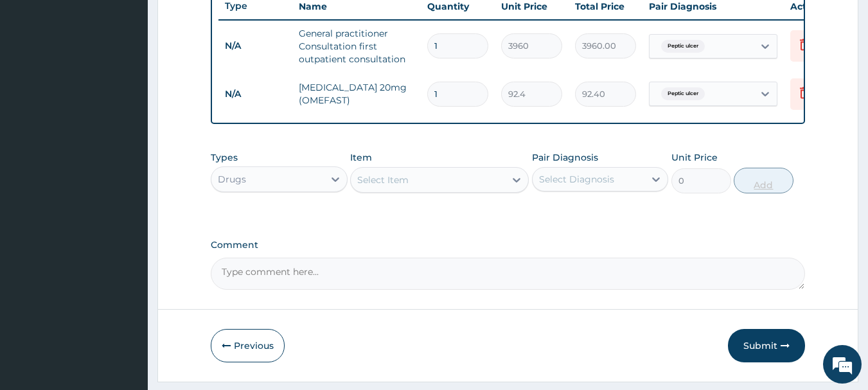 The height and width of the screenshot is (390, 868). I want to click on button: Add, so click(763, 181).